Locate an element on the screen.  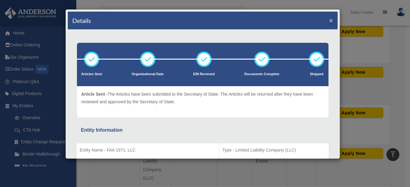
p: Shipped is located at coordinates (316, 74).